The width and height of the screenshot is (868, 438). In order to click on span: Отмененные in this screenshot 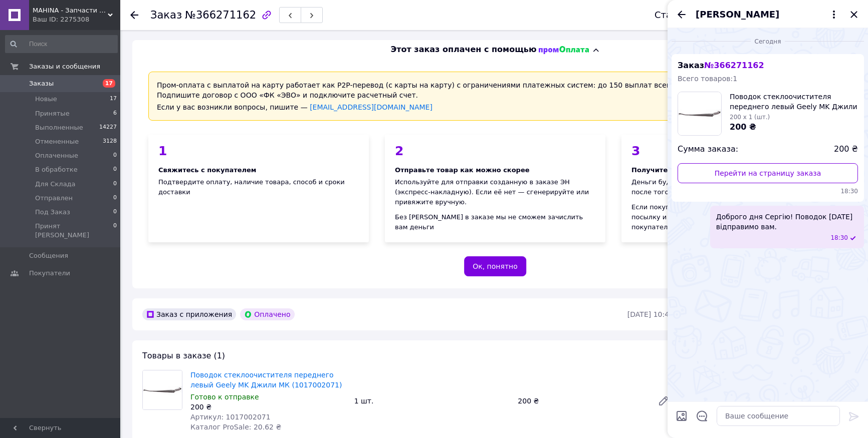, I will do `click(56, 141)`.